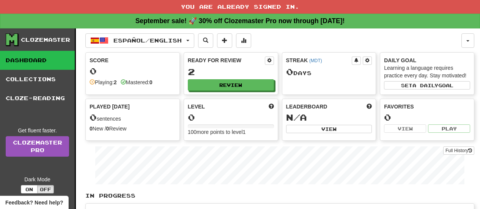  I want to click on button: More stats, so click(243, 41).